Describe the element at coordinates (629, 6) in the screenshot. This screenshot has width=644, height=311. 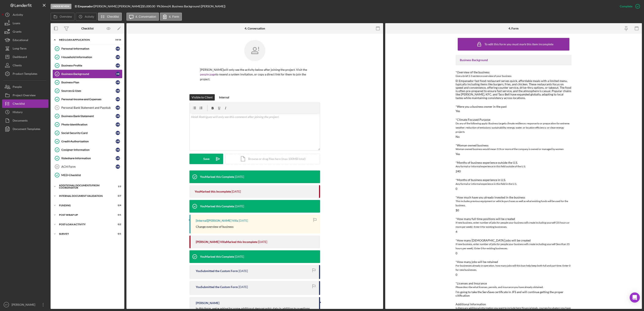
I see `button: Complete` at that location.